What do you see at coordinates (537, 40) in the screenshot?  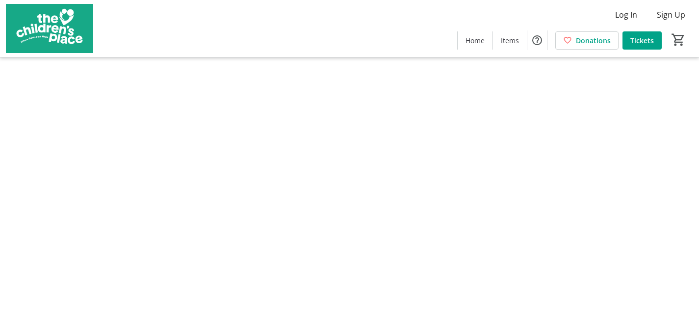 I see `button: Help` at bounding box center [537, 40].